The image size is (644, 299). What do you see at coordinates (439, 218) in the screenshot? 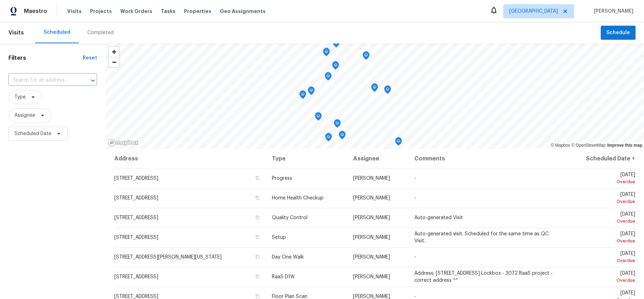
I see `span: Auto-generated Visit` at bounding box center [439, 218].